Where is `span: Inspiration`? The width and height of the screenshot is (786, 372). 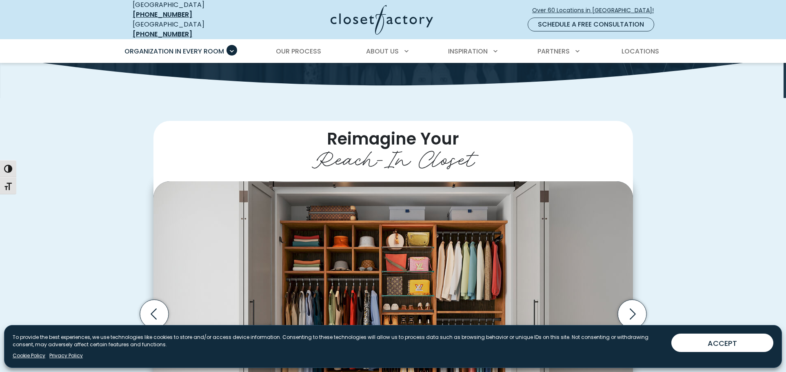
span: Inspiration is located at coordinates (468, 51).